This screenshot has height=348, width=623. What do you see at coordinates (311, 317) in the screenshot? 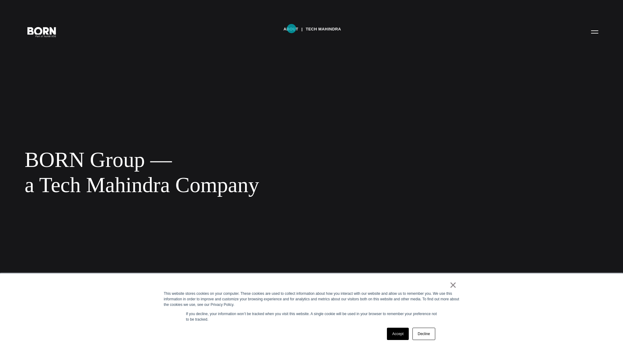
I see `p: If you decline, your information won’t be tracked when you visit this website. A single cookie wi...` at bounding box center [311, 317].